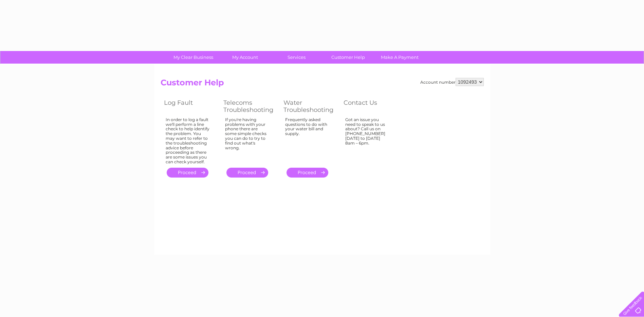 The width and height of the screenshot is (644, 317). I want to click on a: Customer Help, so click(348, 57).